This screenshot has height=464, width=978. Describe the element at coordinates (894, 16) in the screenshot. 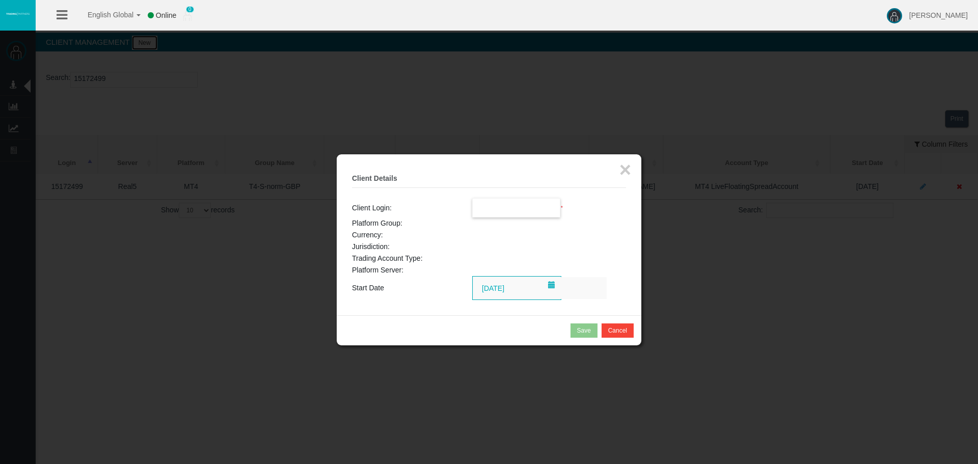

I see `img: user-image` at that location.